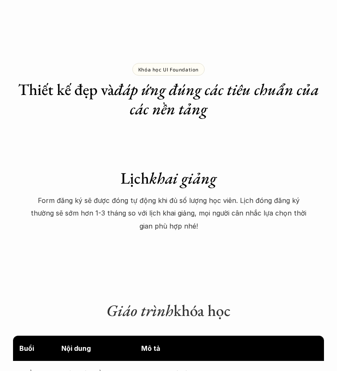 Image resolution: width=337 pixels, height=371 pixels. What do you see at coordinates (218, 99) in the screenshot?
I see `em: đáp ứng đúng các tiêu chuẩn của các nền tảng` at bounding box center [218, 99].